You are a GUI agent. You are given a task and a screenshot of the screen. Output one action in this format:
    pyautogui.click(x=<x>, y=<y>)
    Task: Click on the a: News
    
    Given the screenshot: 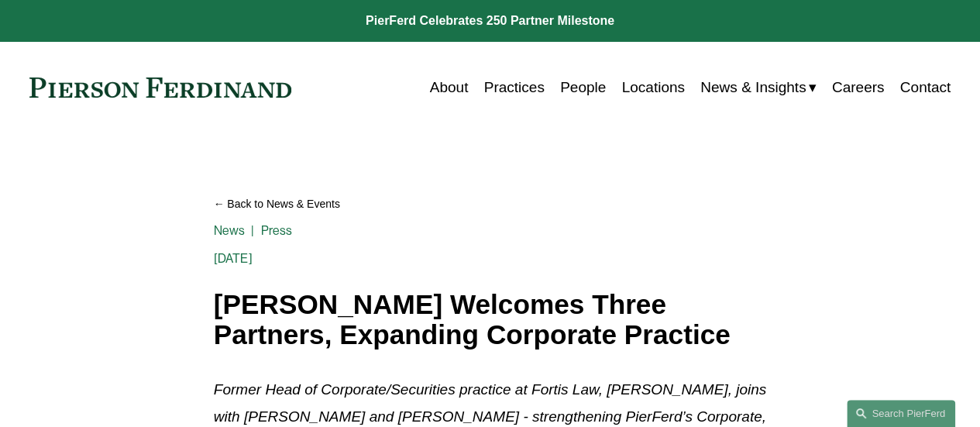 What is the action you would take?
    pyautogui.click(x=230, y=230)
    